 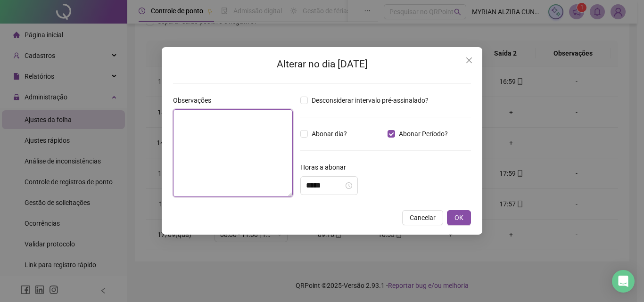 What do you see at coordinates (623, 281) in the screenshot?
I see `div: Open Intercom Messenger` at bounding box center [623, 281].